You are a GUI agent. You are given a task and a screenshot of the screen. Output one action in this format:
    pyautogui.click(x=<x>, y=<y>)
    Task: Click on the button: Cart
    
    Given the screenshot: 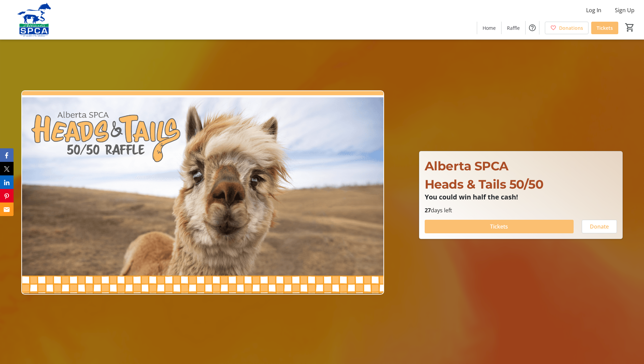 What is the action you would take?
    pyautogui.click(x=630, y=27)
    